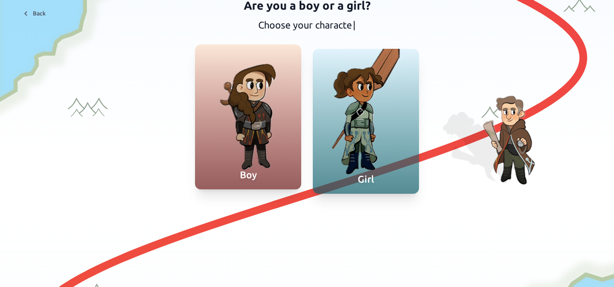  Describe the element at coordinates (307, 25) in the screenshot. I see `p: Choose your characte` at that location.